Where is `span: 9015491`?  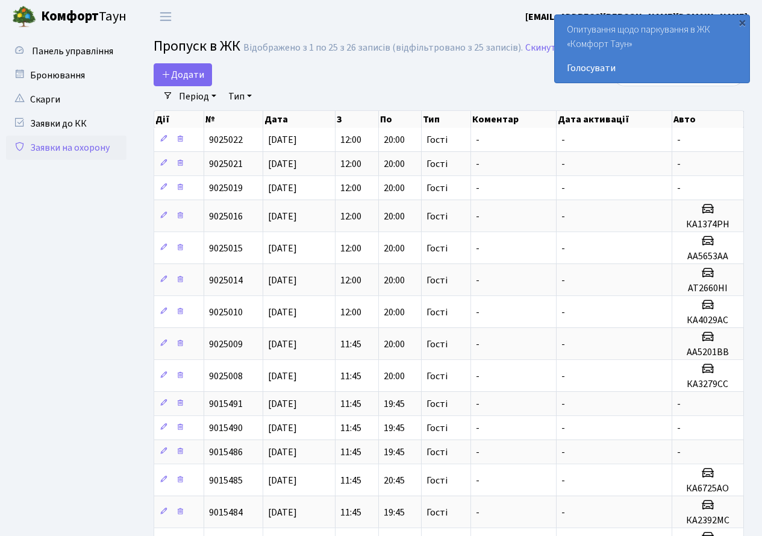
span: 9015491 is located at coordinates (226, 404).